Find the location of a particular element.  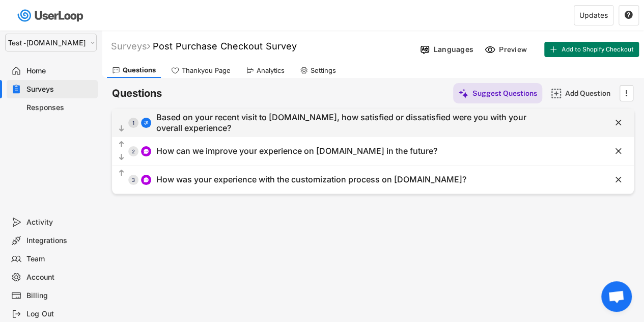

button: Add to Shopify Checkout is located at coordinates (592, 49).